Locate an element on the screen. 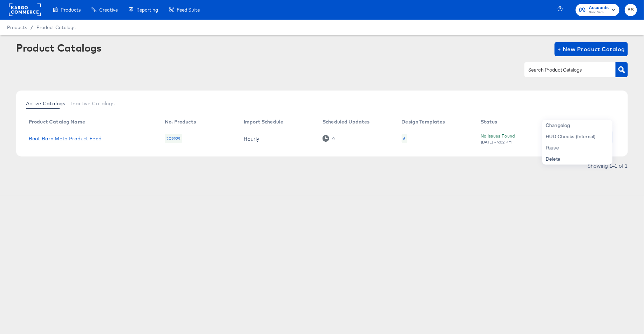 The image size is (644, 334). div: Showing 1–1 of 1 is located at coordinates (607, 166).